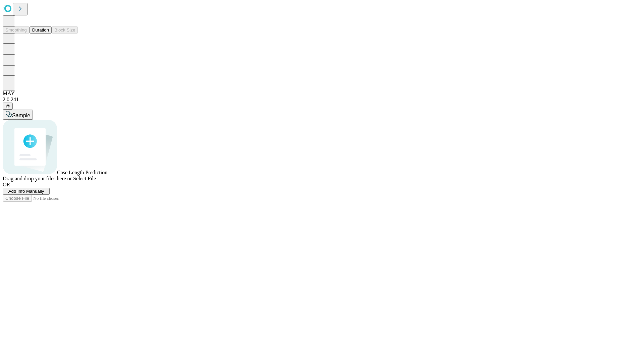 The image size is (644, 362). Describe the element at coordinates (84, 178) in the screenshot. I see `span: Select File` at that location.